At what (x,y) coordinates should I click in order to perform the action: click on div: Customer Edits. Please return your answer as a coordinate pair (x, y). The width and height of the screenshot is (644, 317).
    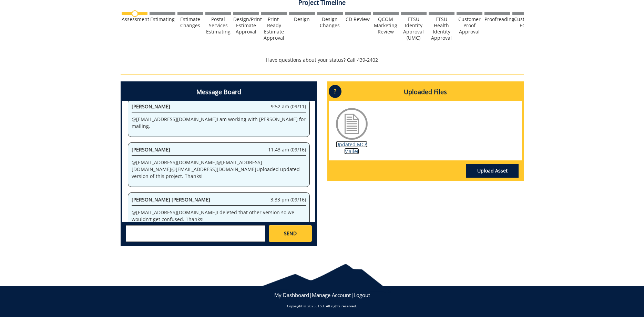
    Looking at the image, I should click on (525, 22).